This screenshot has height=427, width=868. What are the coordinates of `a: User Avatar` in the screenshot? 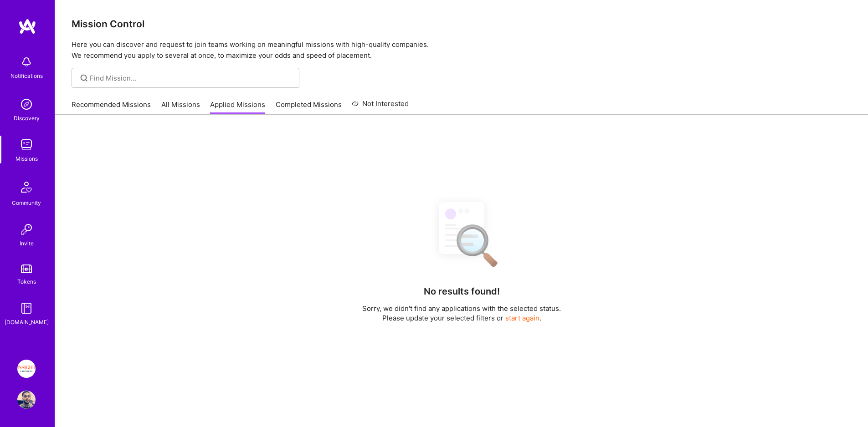 It's located at (27, 400).